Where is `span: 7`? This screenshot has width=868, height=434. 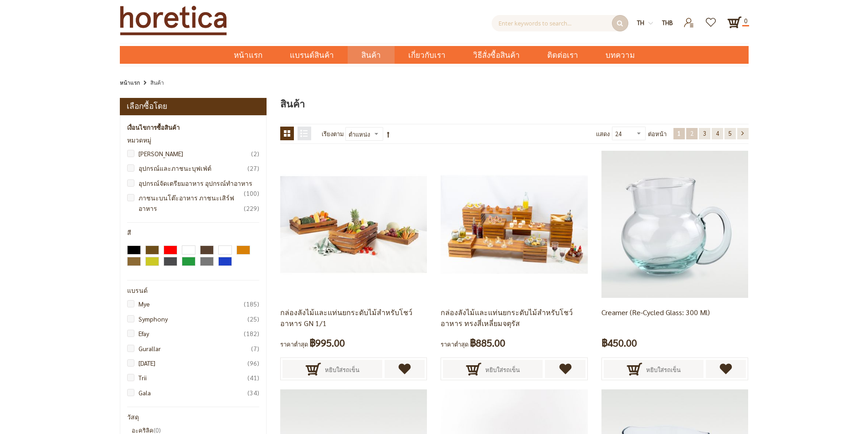
span: 7 is located at coordinates (256, 349).